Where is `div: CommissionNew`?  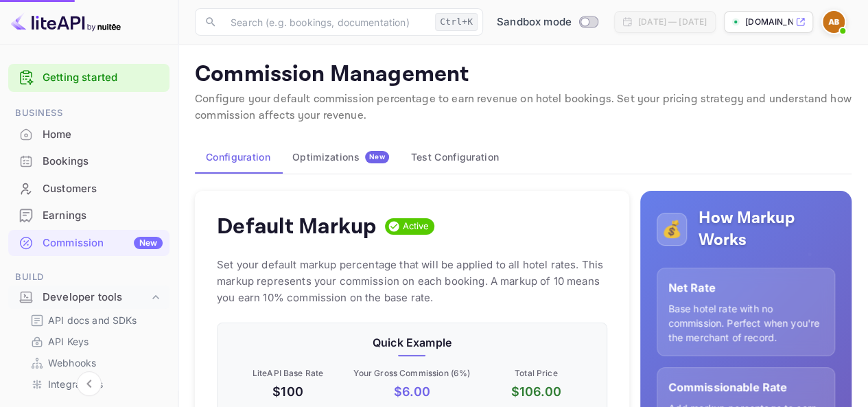 div: CommissionNew is located at coordinates (89, 243).